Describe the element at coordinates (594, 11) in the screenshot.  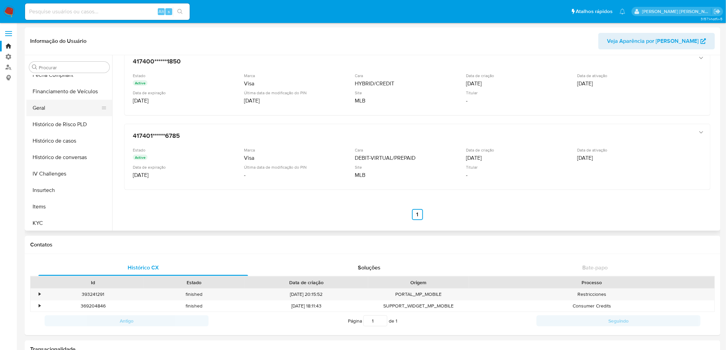
I see `span: Atalhos rápidos` at that location.